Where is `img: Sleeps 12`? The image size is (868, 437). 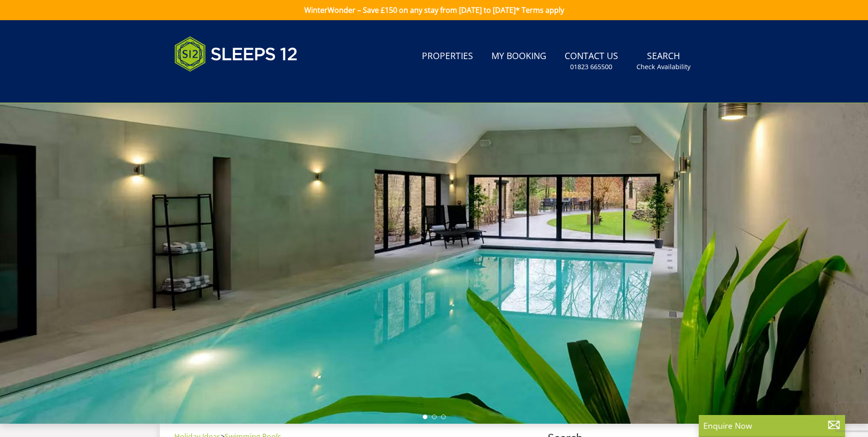 img: Sleeps 12 is located at coordinates (236, 54).